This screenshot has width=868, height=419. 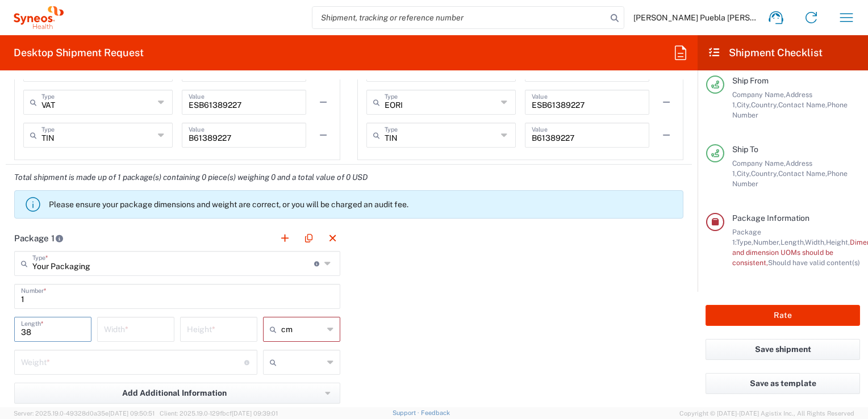 What do you see at coordinates (84, 413) in the screenshot?
I see `span: Server: 2025.19.0-49328d0a35e` at bounding box center [84, 413].